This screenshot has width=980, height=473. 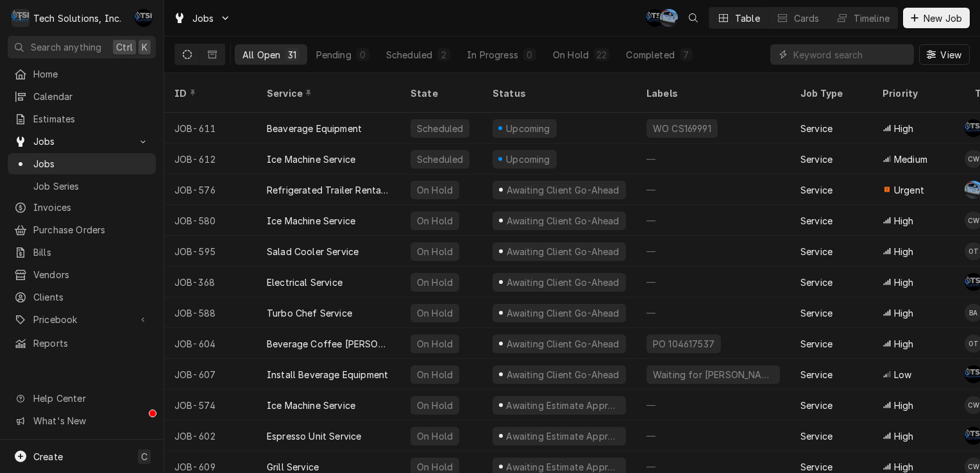 What do you see at coordinates (748, 18) in the screenshot?
I see `div: Table` at bounding box center [748, 18].